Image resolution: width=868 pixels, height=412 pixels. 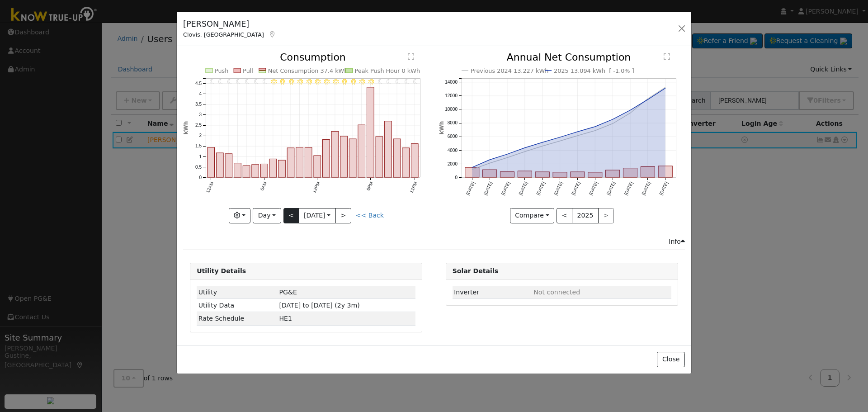 What do you see at coordinates (353, 81) in the screenshot?
I see `i: 4PM - Clear` at bounding box center [353, 81].